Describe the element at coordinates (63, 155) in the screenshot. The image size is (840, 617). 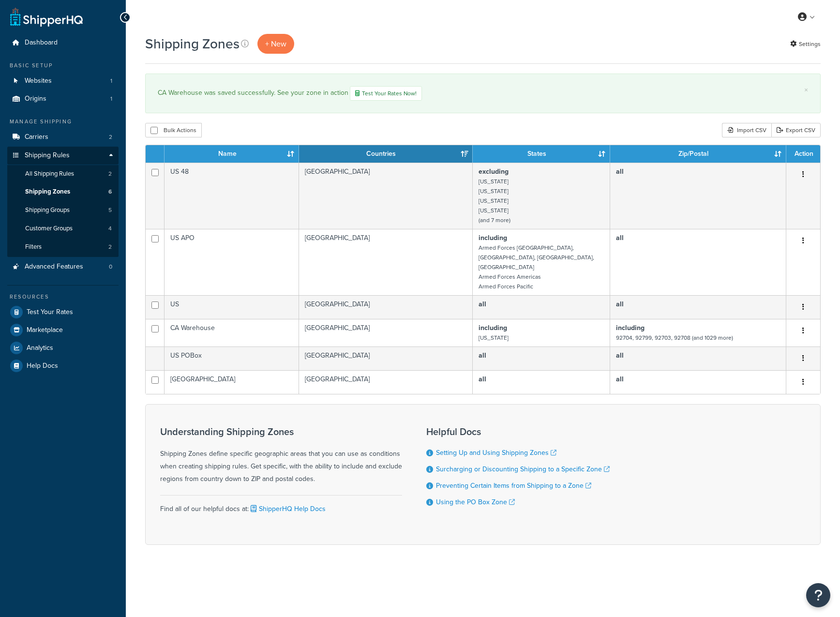
I see `a: Shipping Rules` at that location.